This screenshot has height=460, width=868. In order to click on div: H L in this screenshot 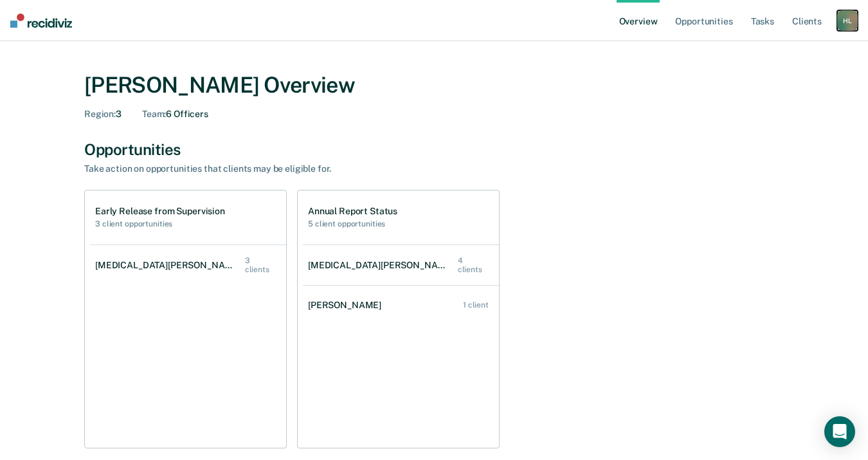, I will do `click(848, 20)`.